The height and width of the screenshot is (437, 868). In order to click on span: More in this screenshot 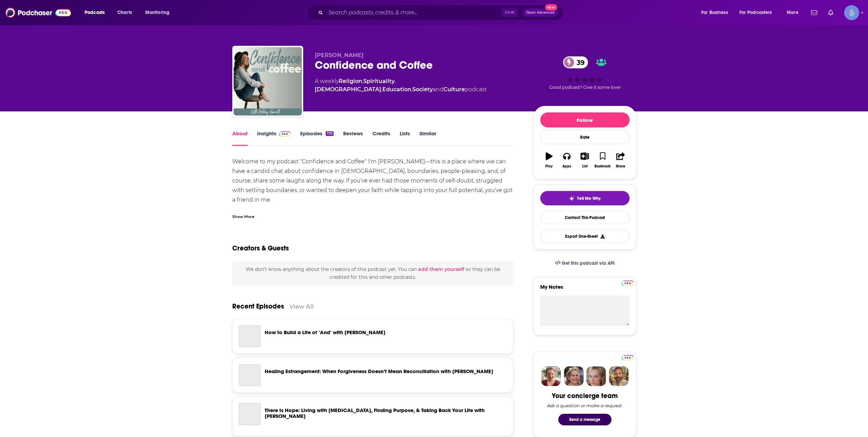, I will do `click(792, 13)`.